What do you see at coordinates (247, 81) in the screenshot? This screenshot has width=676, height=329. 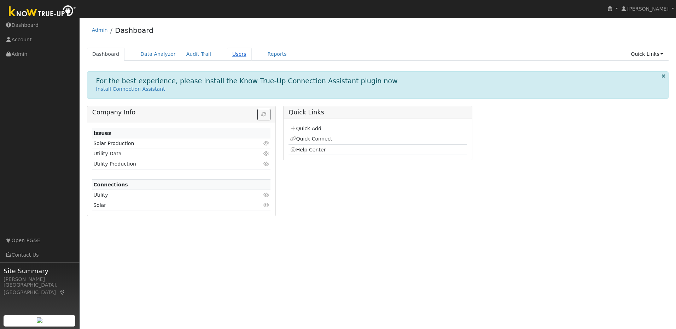 I see `h1: For the best experience, please install the Know True-Up Connection Assistant plugin now` at bounding box center [247, 81].